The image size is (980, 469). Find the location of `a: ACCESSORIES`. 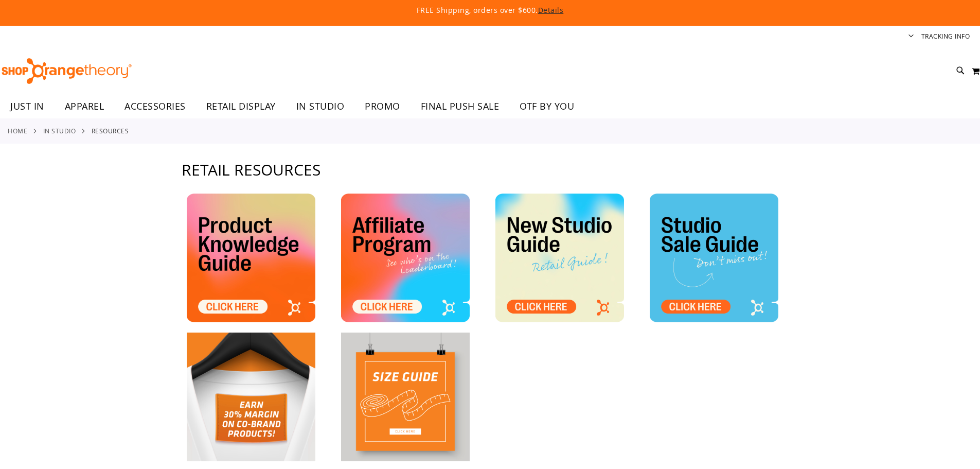

a: ACCESSORIES is located at coordinates (155, 106).